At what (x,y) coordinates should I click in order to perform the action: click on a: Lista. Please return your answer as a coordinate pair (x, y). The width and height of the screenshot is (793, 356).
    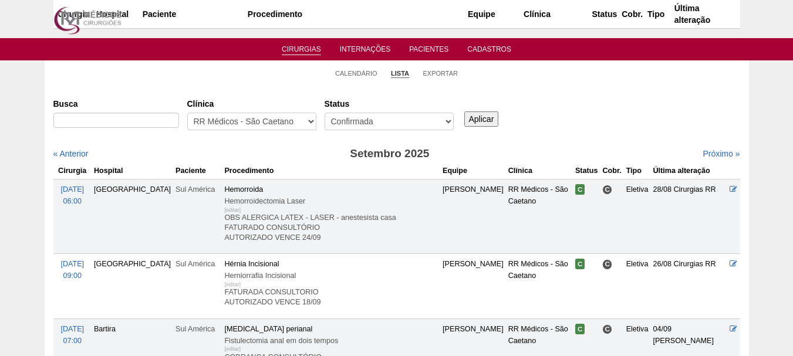
    Looking at the image, I should click on (400, 73).